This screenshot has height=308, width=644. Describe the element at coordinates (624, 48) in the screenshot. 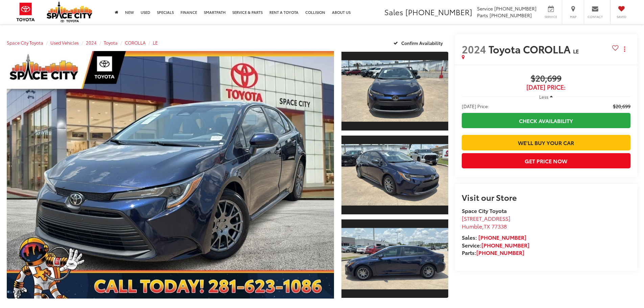

I see `button: Actions` at that location.